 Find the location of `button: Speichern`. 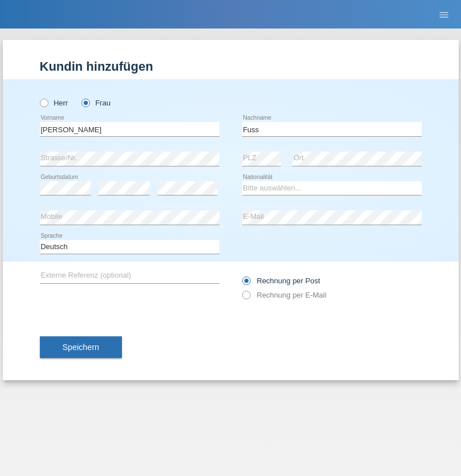

button: Speichern is located at coordinates (81, 347).